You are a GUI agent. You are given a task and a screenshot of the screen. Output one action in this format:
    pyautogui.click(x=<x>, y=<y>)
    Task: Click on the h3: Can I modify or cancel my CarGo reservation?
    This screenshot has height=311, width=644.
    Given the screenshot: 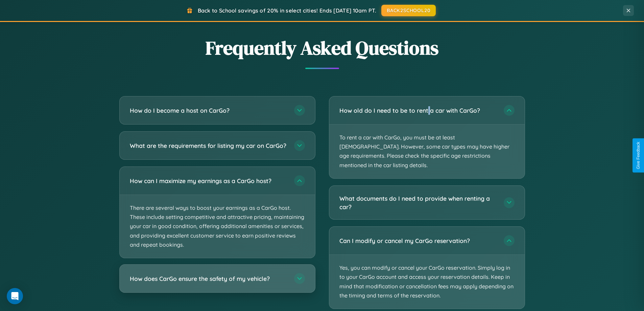 What is the action you would take?
    pyautogui.click(x=418, y=240)
    